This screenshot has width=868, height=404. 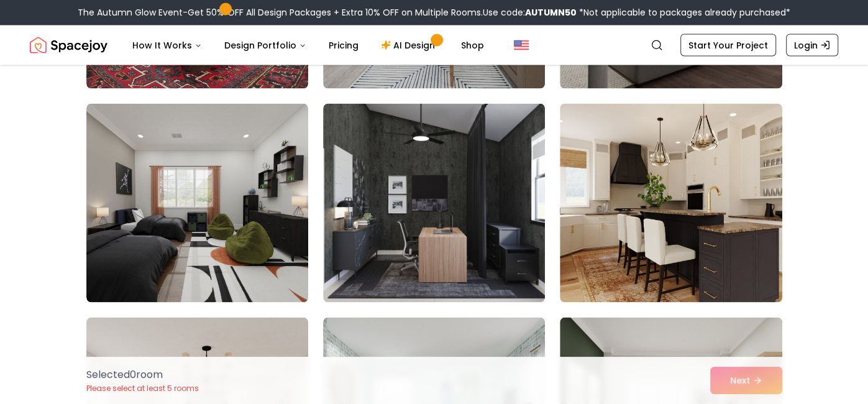 What do you see at coordinates (409, 45) in the screenshot?
I see `a: AI Design` at bounding box center [409, 45].